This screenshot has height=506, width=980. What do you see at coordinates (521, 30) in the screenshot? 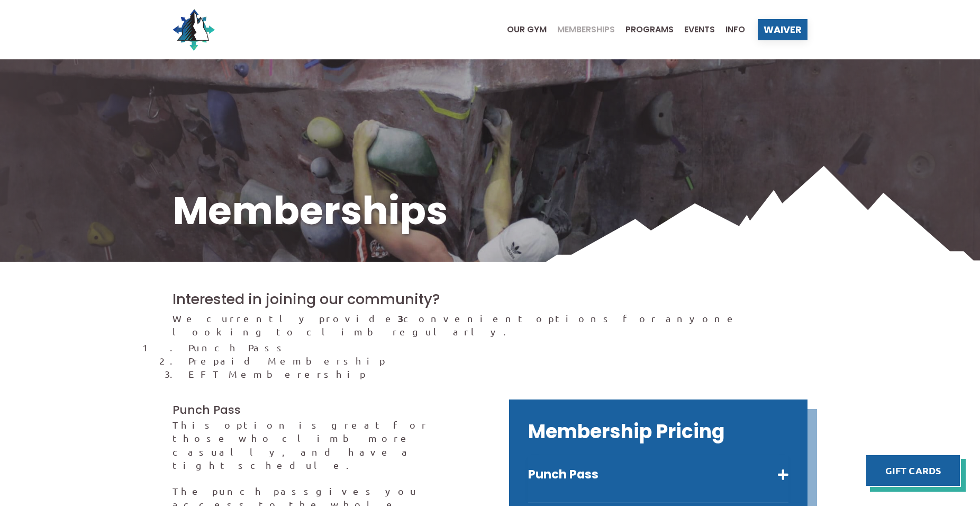
I see `a: Our Gym` at bounding box center [521, 30].